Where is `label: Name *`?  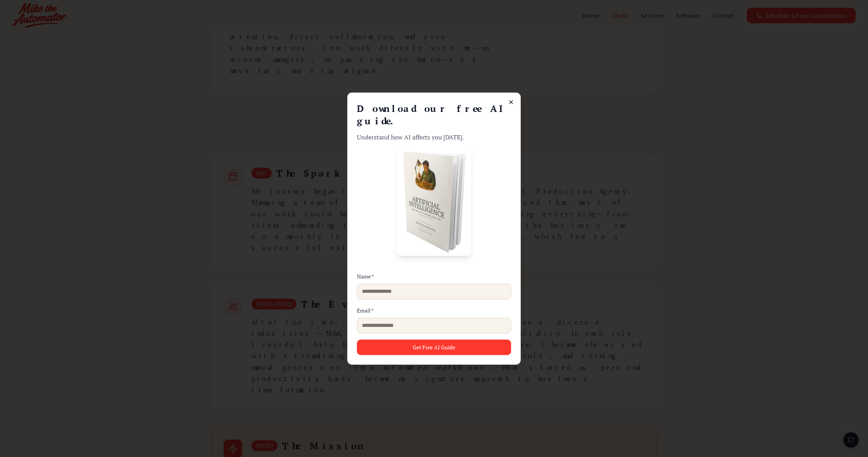 label: Name * is located at coordinates (366, 276).